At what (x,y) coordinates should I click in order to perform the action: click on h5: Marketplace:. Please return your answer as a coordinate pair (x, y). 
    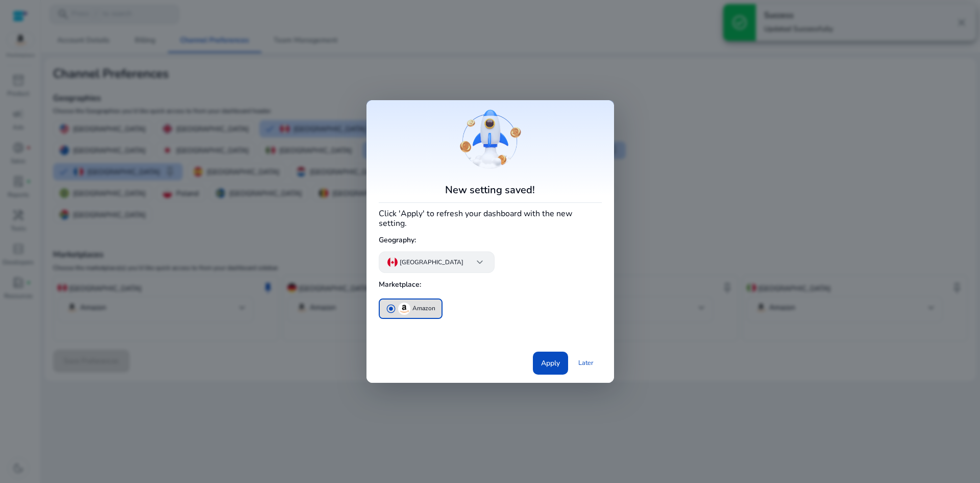
    Looking at the image, I should click on (490, 285).